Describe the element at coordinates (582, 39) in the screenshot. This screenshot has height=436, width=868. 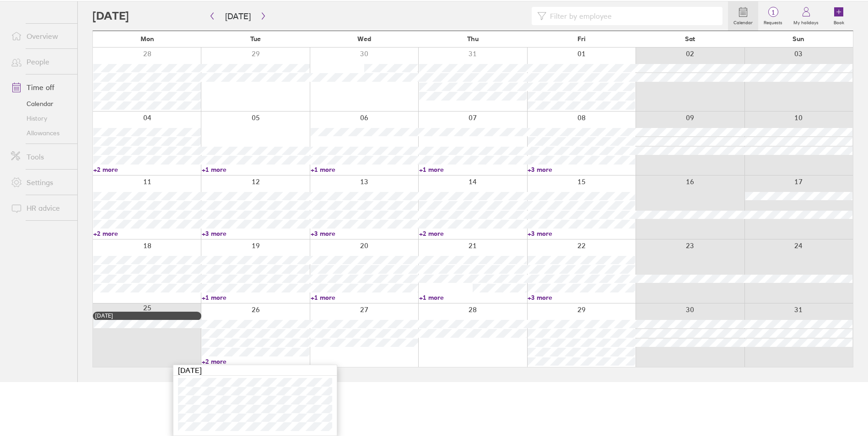
I see `span: Fri` at that location.